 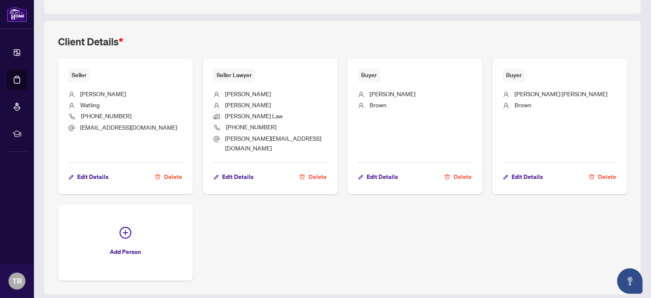 What do you see at coordinates (234, 75) in the screenshot?
I see `span: Seller Lawyer` at bounding box center [234, 75].